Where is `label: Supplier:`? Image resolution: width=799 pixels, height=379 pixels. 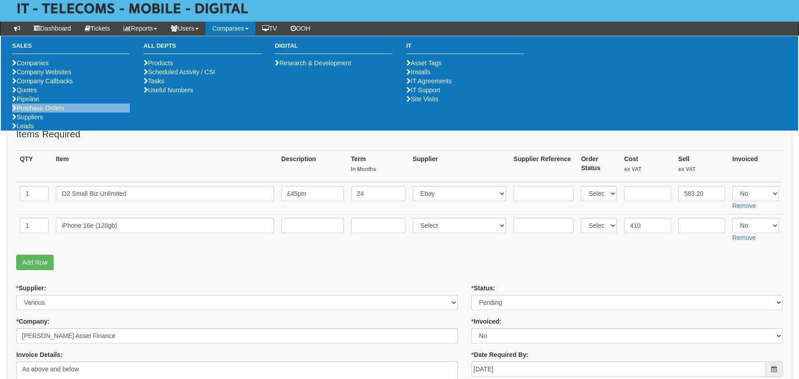
label: Supplier: is located at coordinates (31, 288).